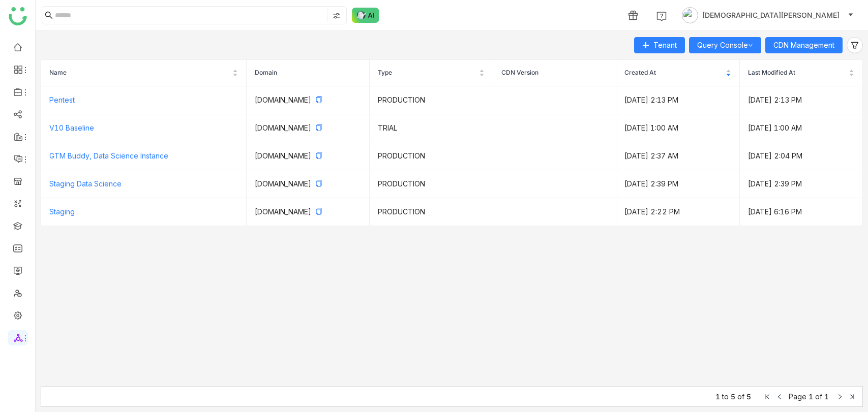 The image size is (868, 412). Describe the element at coordinates (725, 397) in the screenshot. I see `span: to` at that location.